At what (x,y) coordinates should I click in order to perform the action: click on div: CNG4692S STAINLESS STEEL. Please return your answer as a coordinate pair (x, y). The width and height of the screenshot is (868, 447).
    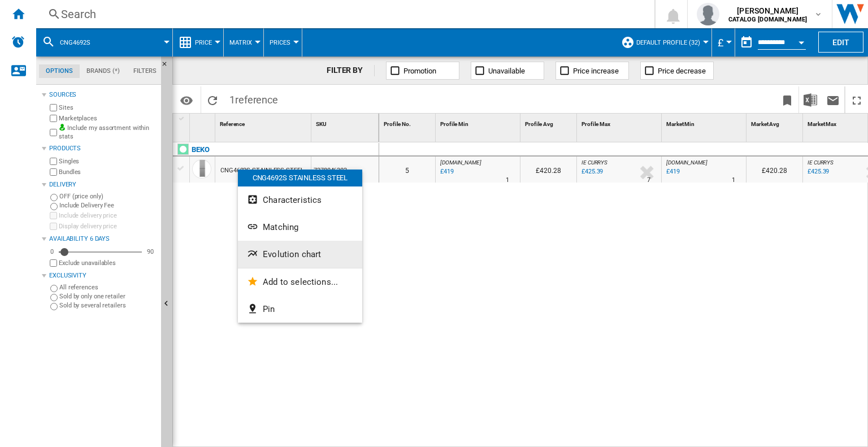
    Looking at the image, I should click on (300, 178).